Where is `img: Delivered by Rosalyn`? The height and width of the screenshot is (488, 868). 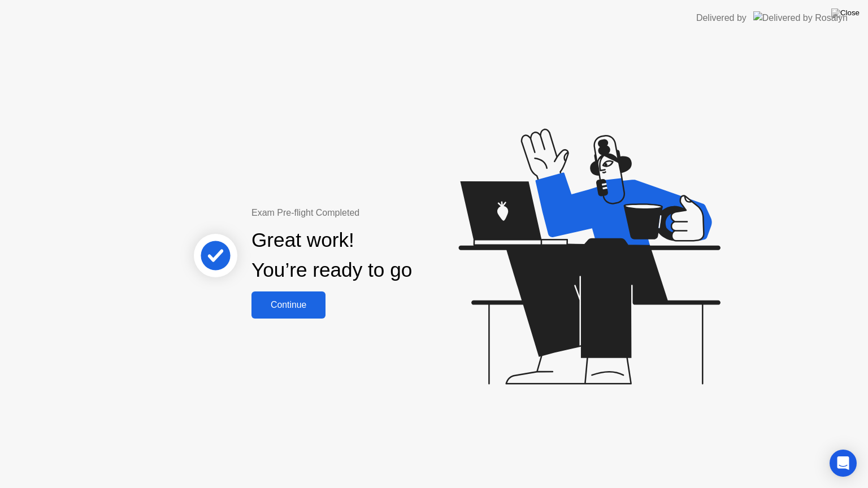 img: Delivered by Rosalyn is located at coordinates (800, 18).